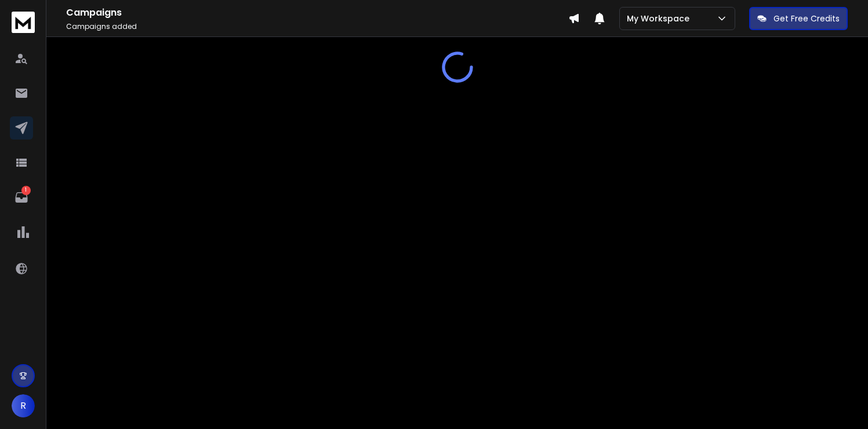  I want to click on p: 1, so click(26, 190).